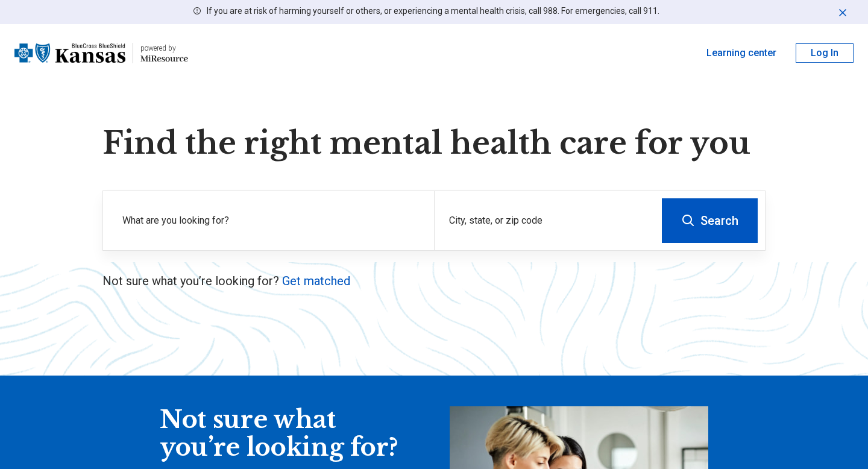  I want to click on p: If you are at risk of harming yourself or others, or experiencing a mental health crisis, call 98..., so click(433, 11).